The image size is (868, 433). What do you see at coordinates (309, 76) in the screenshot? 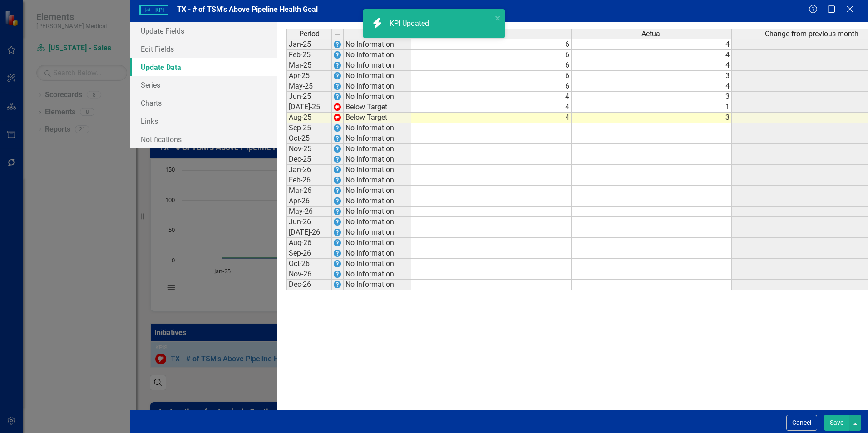
I see `td: Apr-25` at bounding box center [309, 76].